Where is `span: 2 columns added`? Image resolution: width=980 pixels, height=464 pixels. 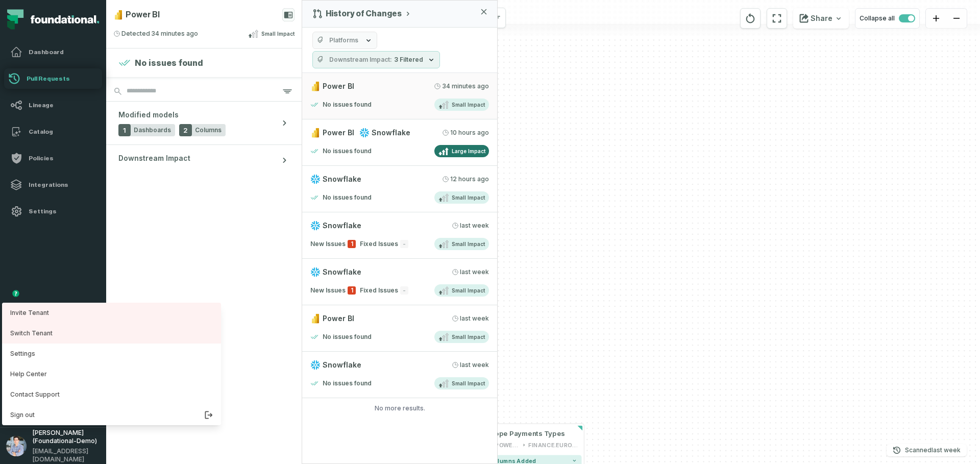
span: 2 columns added is located at coordinates (510, 461).